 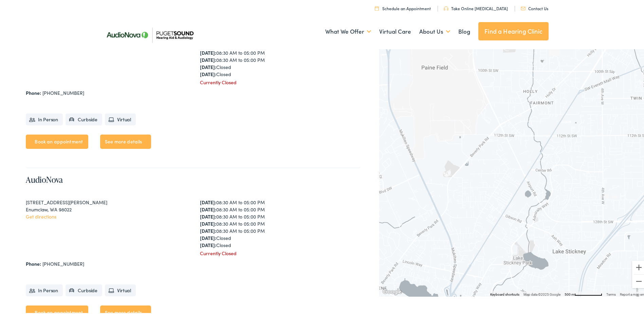 What do you see at coordinates (106, 208) in the screenshot?
I see `div: Enumclaw, WA 98022` at bounding box center [106, 208].